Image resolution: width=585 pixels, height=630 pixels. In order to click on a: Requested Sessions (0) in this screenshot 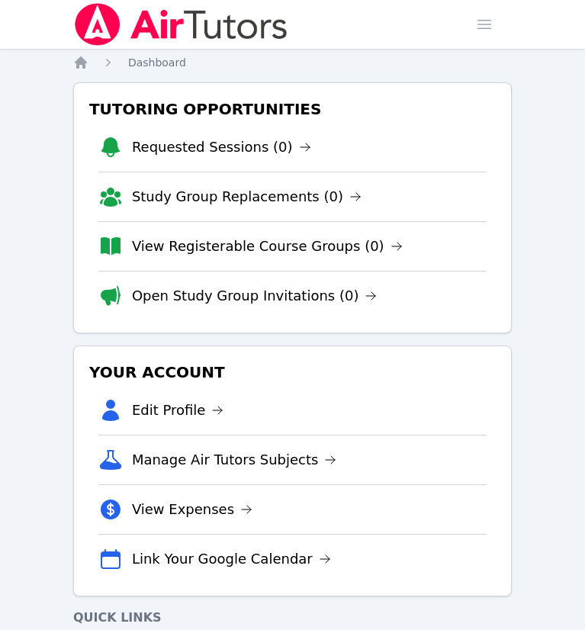, I will do `click(221, 147)`.